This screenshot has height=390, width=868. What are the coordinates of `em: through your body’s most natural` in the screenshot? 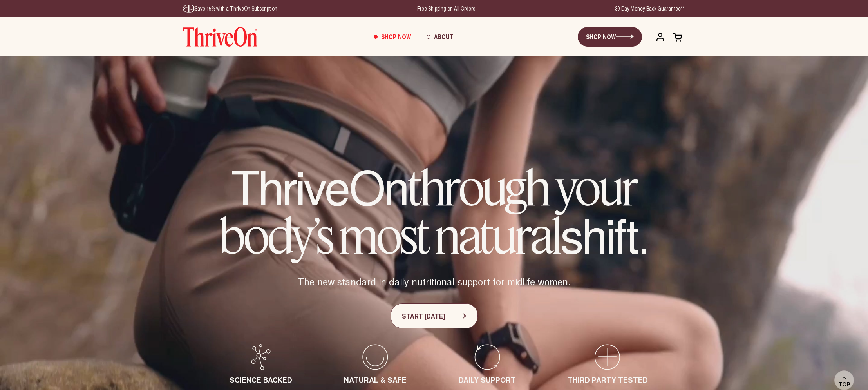 It's located at (429, 211).